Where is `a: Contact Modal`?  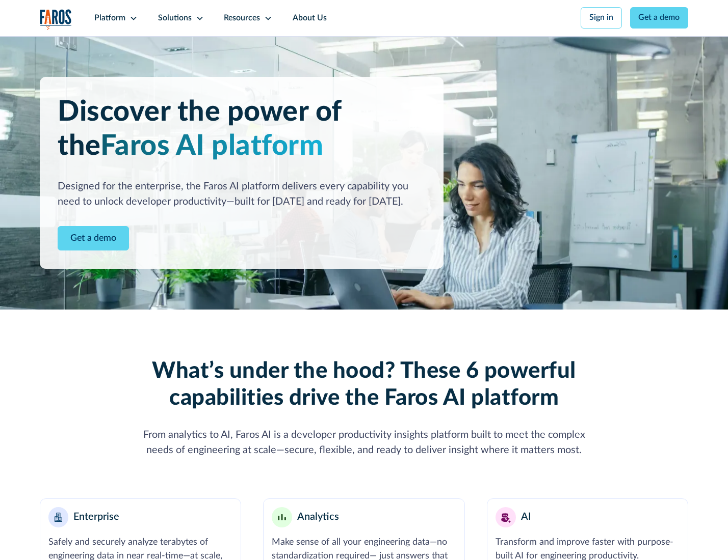 a: Contact Modal is located at coordinates (94, 238).